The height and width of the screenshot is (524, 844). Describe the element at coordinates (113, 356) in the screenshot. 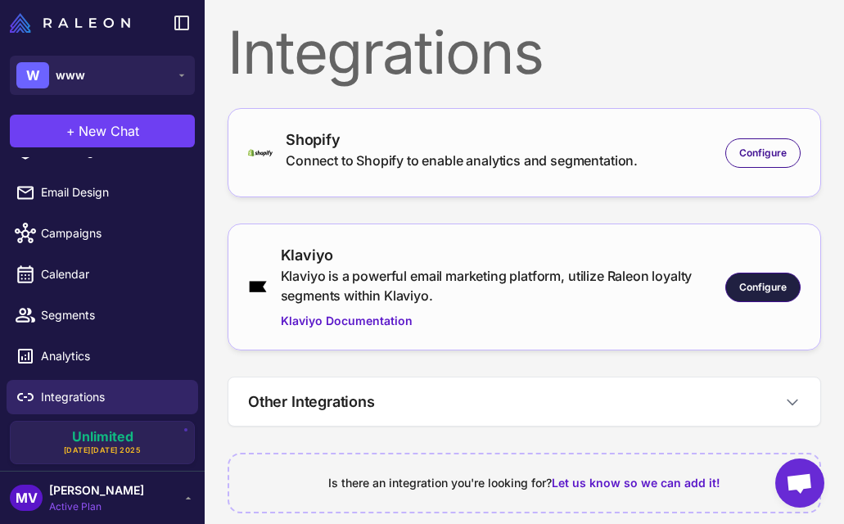

I see `span: Analytics` at that location.